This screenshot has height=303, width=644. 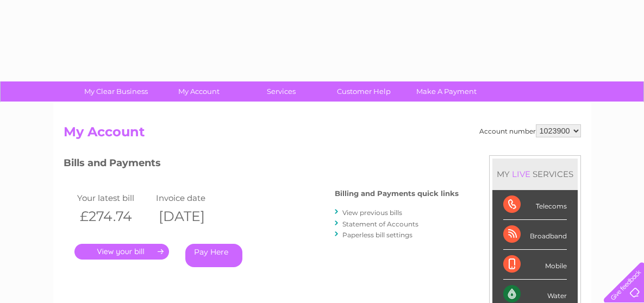 I want to click on h3: Bills and Payments, so click(x=261, y=165).